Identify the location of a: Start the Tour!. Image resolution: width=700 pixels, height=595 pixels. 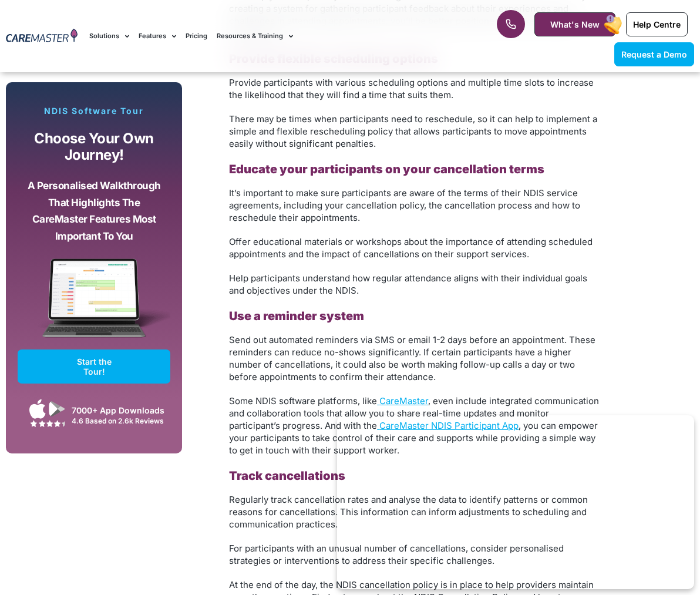
(94, 367).